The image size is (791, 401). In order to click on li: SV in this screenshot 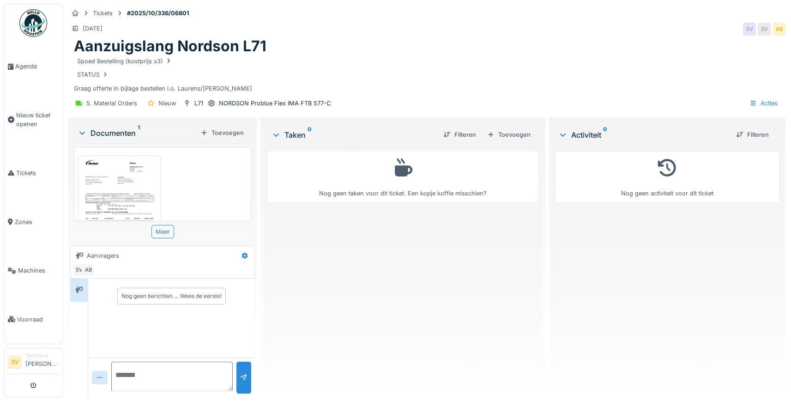, I will do `click(15, 362)`.